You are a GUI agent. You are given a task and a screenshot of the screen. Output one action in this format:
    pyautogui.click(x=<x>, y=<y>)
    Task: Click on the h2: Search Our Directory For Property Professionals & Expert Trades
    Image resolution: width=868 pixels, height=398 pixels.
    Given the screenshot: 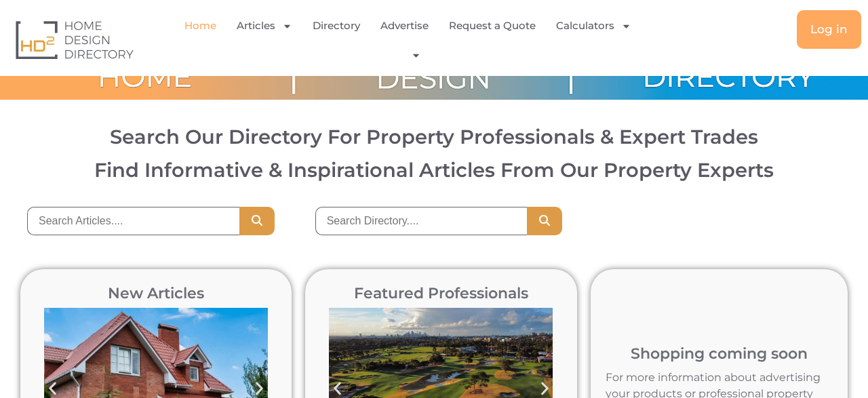 What is the action you would take?
    pyautogui.click(x=434, y=136)
    